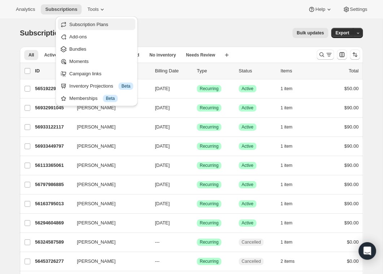  What do you see at coordinates (96, 61) in the screenshot?
I see `button: Moments` at bounding box center [96, 61].